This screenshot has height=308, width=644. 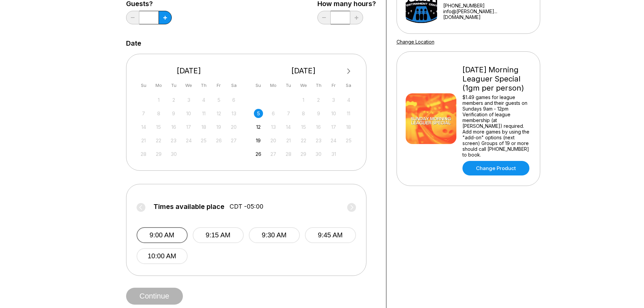 What do you see at coordinates (234, 127) in the screenshot?
I see `div: Not available Saturday, September 20th, 2025` at bounding box center [234, 127].